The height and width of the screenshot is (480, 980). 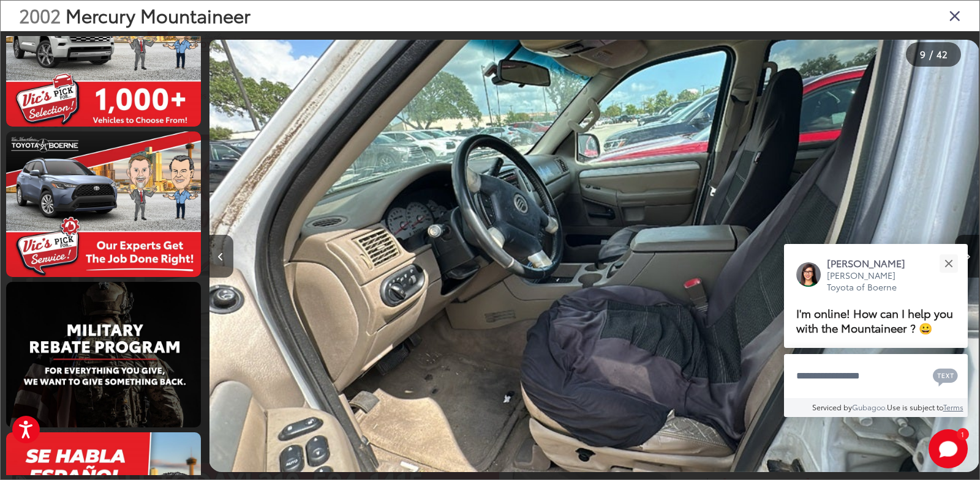 What do you see at coordinates (876, 377) in the screenshot?
I see `textarea: Type your message` at bounding box center [876, 377].